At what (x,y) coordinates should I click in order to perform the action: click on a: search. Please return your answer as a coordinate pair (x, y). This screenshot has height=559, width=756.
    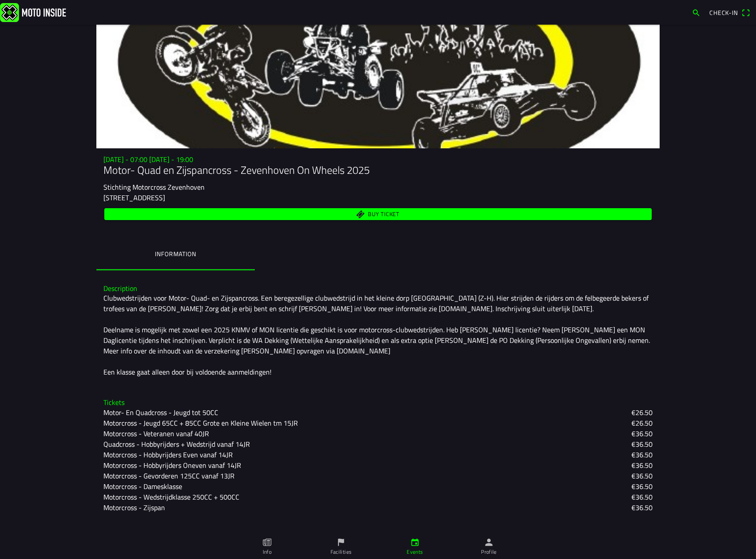
    Looking at the image, I should click on (697, 12).